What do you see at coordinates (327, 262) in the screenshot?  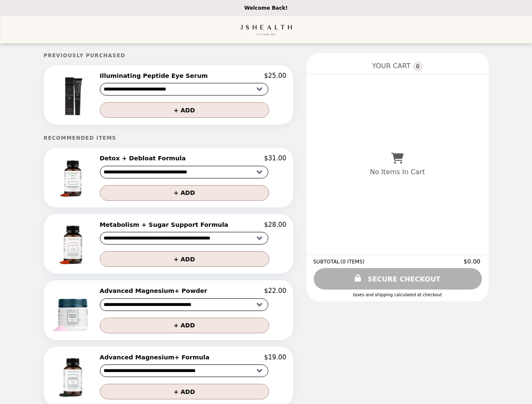 I see `span: SUBTOTAL` at bounding box center [327, 262].